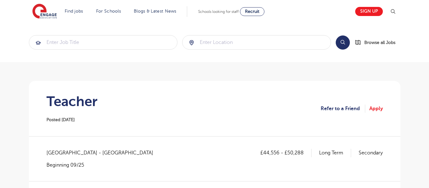 The width and height of the screenshot is (429, 188). What do you see at coordinates (218, 12) in the screenshot?
I see `span: Schools looking for staff` at bounding box center [218, 12].